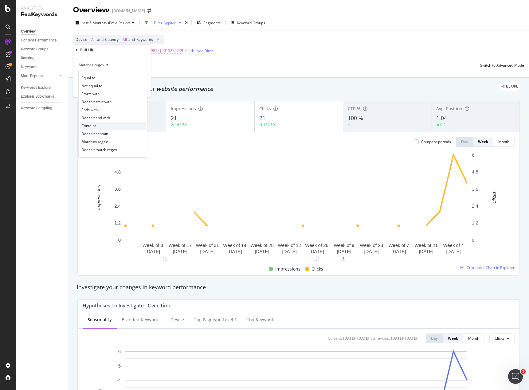 The image size is (529, 390). What do you see at coordinates (100, 320) in the screenshot?
I see `div: Seasonality` at bounding box center [100, 320].